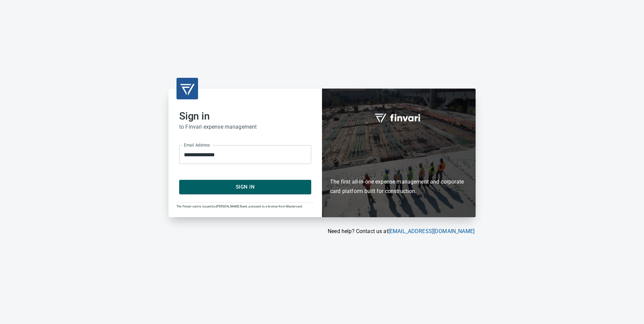 The height and width of the screenshot is (324, 644). What do you see at coordinates (321, 231) in the screenshot?
I see `p: Need help? Contact us at` at bounding box center [321, 231].